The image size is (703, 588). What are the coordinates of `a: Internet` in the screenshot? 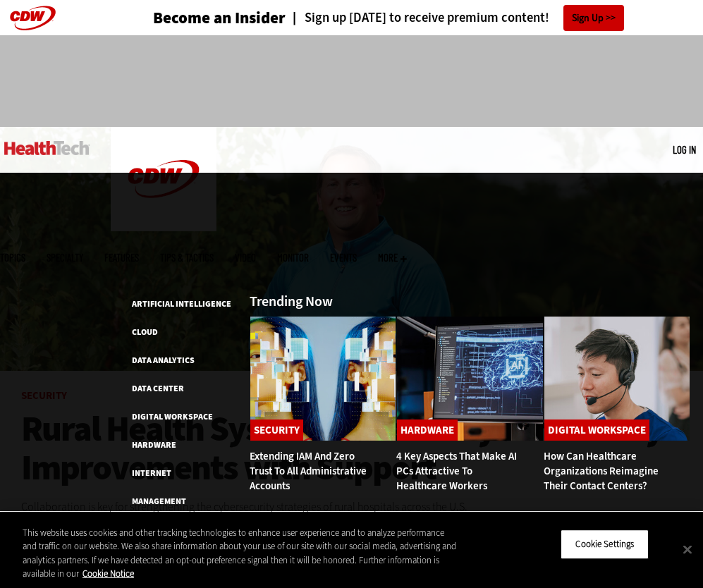 It's located at (152, 474).